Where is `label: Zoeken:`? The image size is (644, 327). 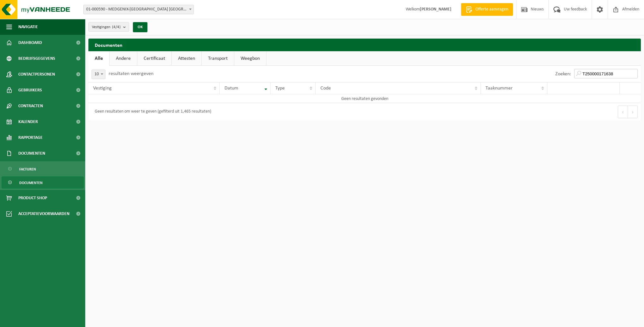
label: Zoeken: is located at coordinates (563, 74).